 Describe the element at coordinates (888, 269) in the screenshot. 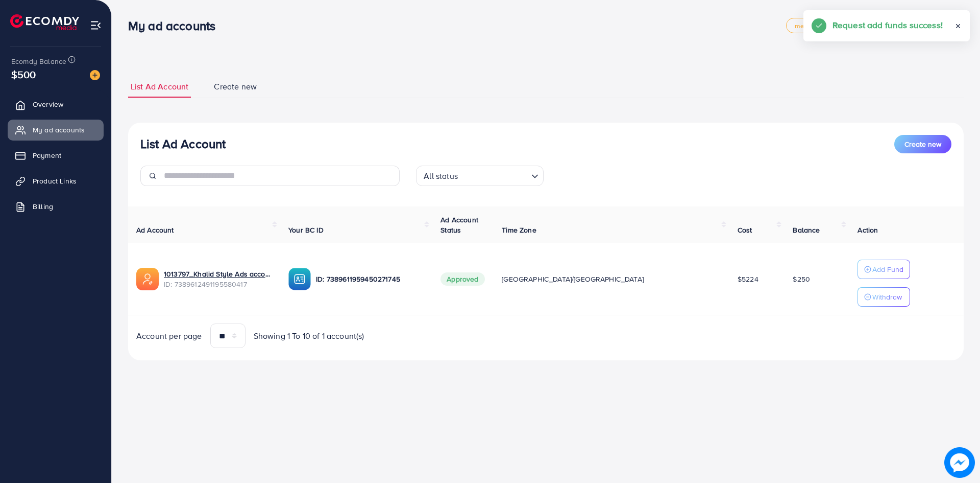

I see `p: Add Fund` at that location.